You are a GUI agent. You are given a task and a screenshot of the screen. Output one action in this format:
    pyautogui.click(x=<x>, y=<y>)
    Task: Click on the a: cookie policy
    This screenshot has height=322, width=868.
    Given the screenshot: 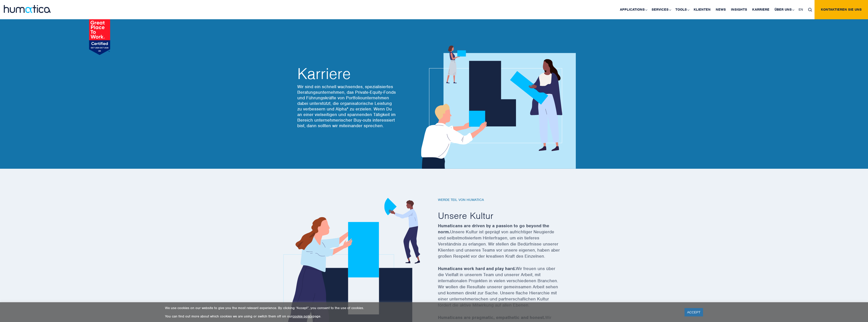 What is the action you would take?
    pyautogui.click(x=302, y=316)
    